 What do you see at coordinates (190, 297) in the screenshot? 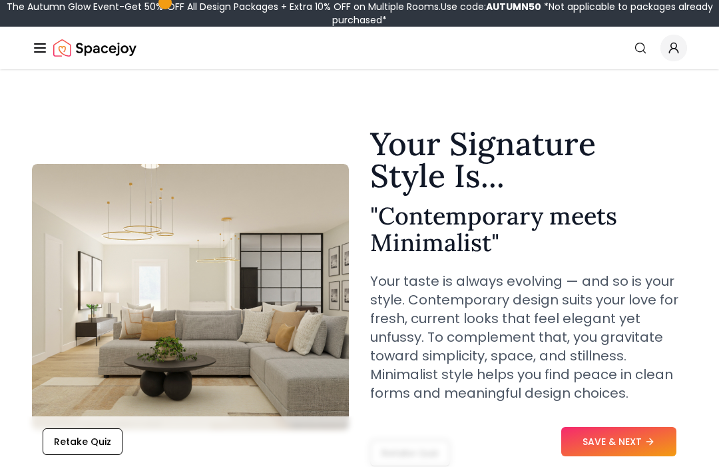
I see `img: Contemporary meets Minimalist Style Example` at bounding box center [190, 297].